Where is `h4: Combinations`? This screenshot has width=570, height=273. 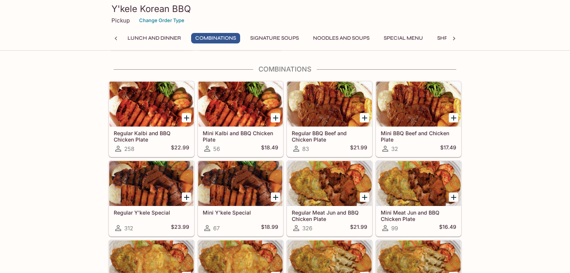 h4: Combinations is located at coordinates (285, 69).